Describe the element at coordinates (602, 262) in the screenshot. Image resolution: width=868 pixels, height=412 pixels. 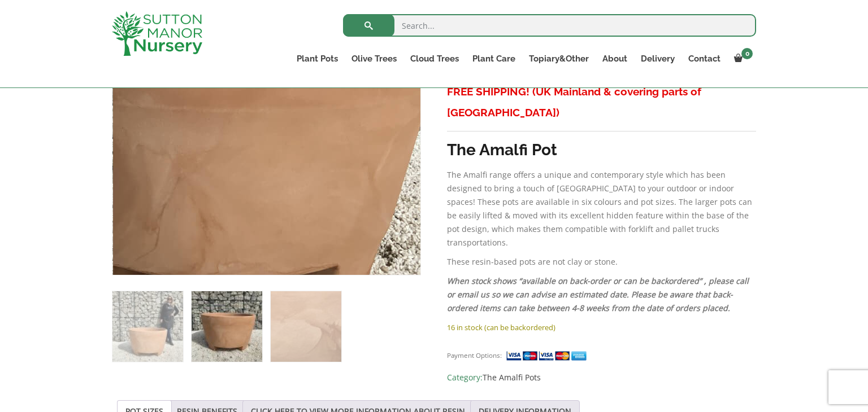
I see `p: These resin-based pots are not clay or stone.` at that location.